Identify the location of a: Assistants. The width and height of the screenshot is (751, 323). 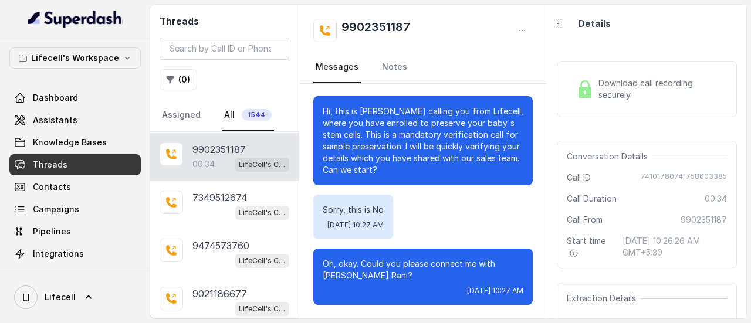
(75, 120).